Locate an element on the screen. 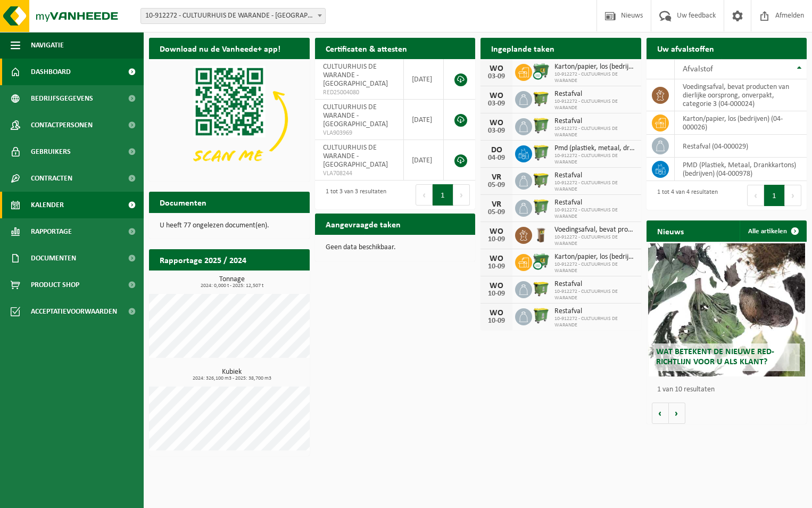 Image resolution: width=812 pixels, height=508 pixels. td: voedingsafval, bevat producten van dierlijke oorsprong, onverpakt, categorie 3 (04-000024) is located at coordinates (741, 95).